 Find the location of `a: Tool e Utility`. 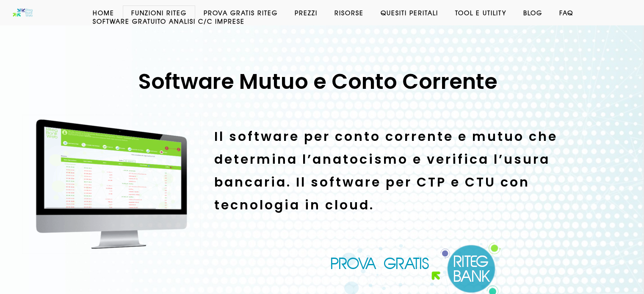

a: Tool e Utility is located at coordinates (481, 13).